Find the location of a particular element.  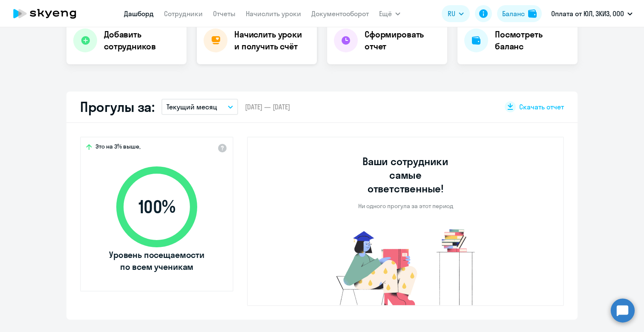

a: Отчеты is located at coordinates (224, 14).